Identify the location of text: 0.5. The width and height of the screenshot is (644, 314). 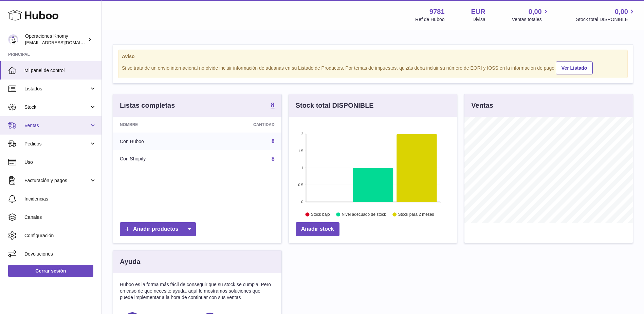
(300, 185).